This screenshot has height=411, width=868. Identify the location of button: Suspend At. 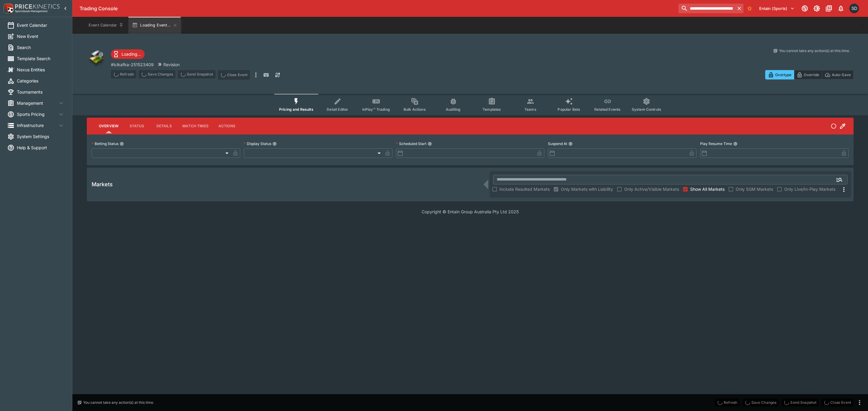
(570, 144).